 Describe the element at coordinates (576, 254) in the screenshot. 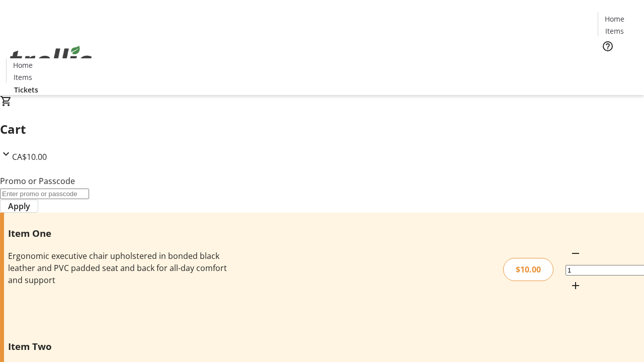

I see `button: Decrement by one` at that location.